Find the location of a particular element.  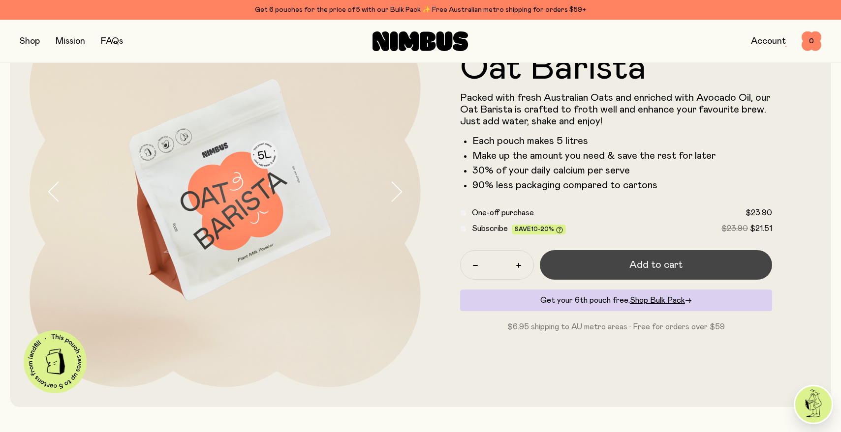

a: Shop Bulk Pack→ is located at coordinates (661, 301).